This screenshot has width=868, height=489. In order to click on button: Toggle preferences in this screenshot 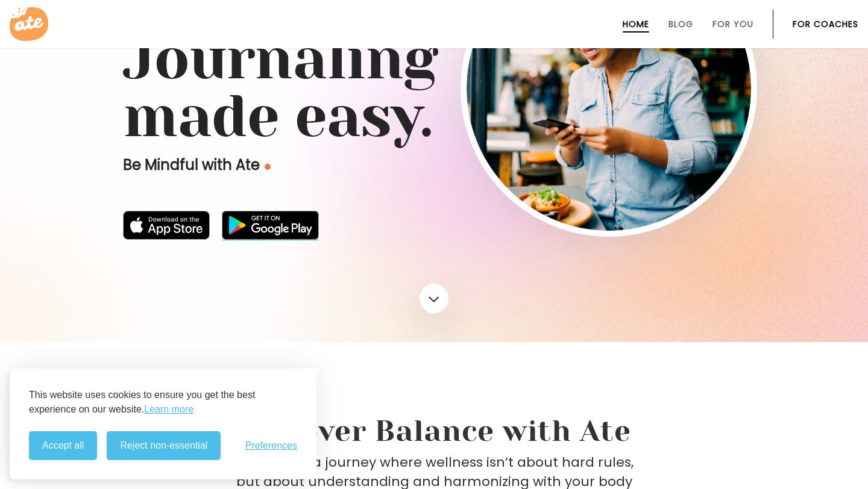, I will do `click(271, 446)`.